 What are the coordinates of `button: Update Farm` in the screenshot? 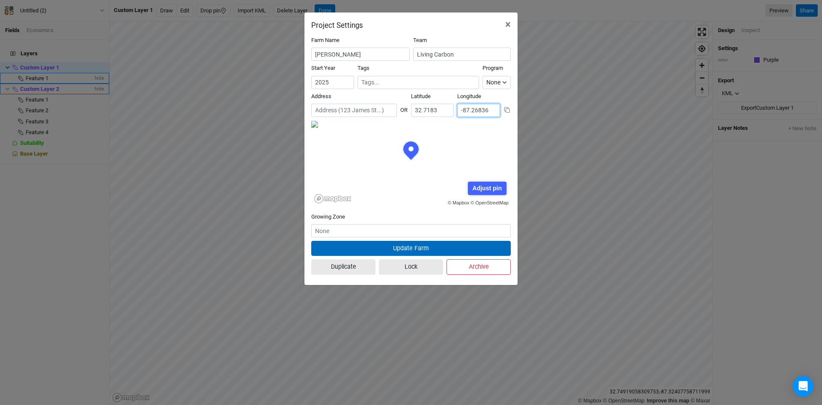 It's located at (411, 248).